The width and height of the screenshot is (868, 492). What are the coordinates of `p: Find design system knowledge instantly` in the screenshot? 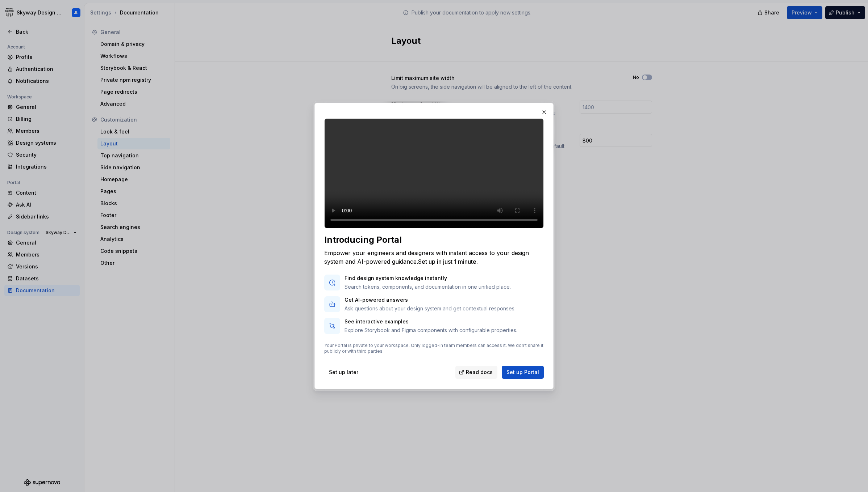 It's located at (427, 278).